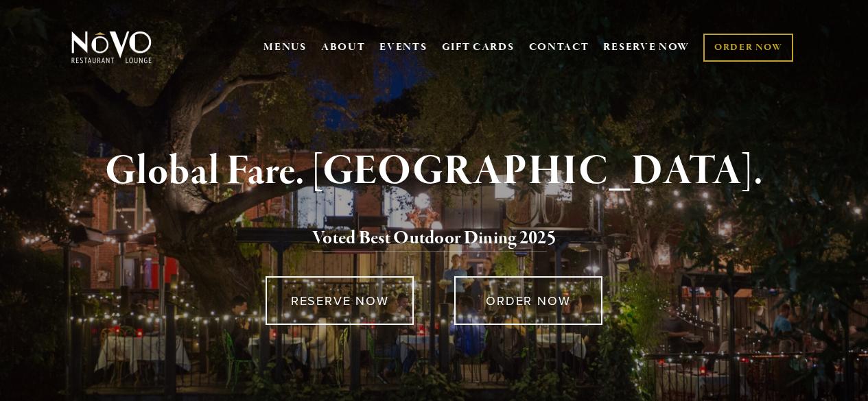 Image resolution: width=868 pixels, height=401 pixels. Describe the element at coordinates (434, 239) in the screenshot. I see `h2: 5` at that location.